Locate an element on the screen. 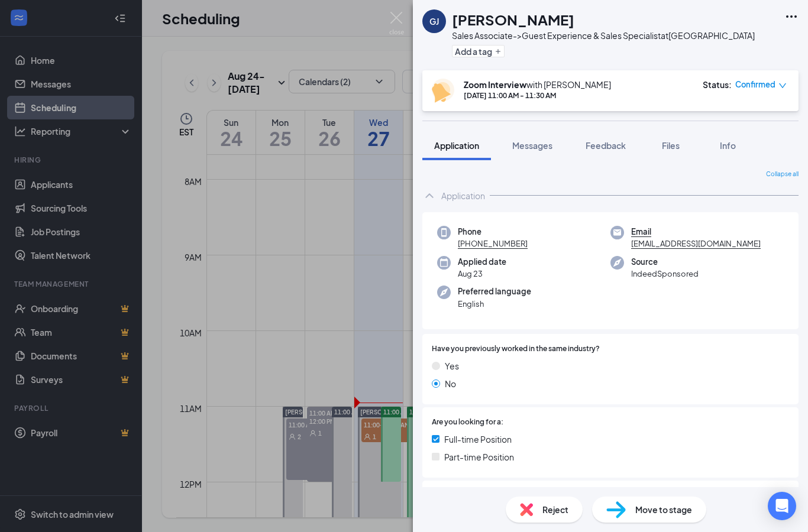 Image resolution: width=808 pixels, height=532 pixels. span: Application is located at coordinates (457, 145).